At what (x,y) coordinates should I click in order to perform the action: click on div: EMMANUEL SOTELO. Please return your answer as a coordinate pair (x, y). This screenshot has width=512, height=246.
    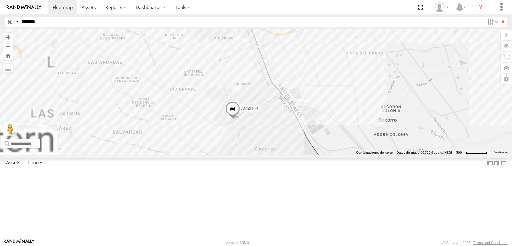
    Looking at the image, I should click on (441, 7).